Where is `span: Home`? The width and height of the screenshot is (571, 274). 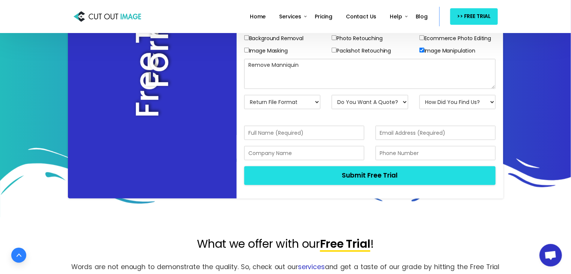
span: Home is located at coordinates (258, 17).